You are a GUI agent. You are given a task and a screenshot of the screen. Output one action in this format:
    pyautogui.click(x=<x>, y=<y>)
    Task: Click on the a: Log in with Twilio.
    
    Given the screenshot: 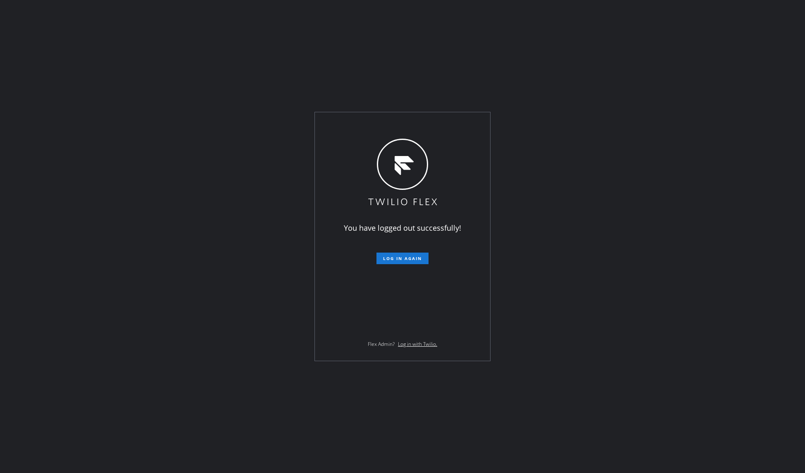 What is the action you would take?
    pyautogui.click(x=417, y=344)
    